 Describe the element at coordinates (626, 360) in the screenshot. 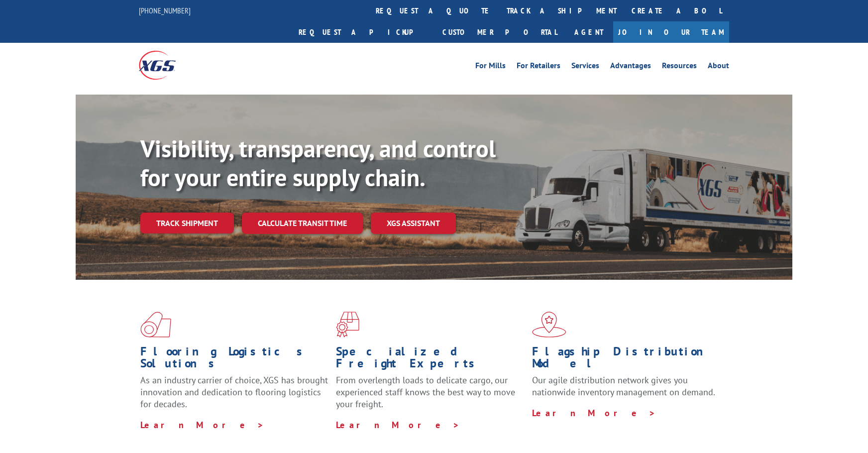

I see `h1: Flagship Distribution Model` at that location.